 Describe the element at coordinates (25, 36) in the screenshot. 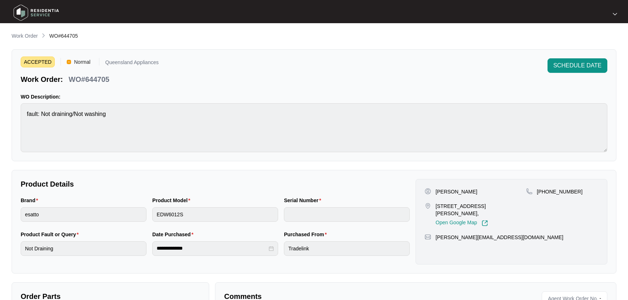

I see `a: Work Order` at that location.